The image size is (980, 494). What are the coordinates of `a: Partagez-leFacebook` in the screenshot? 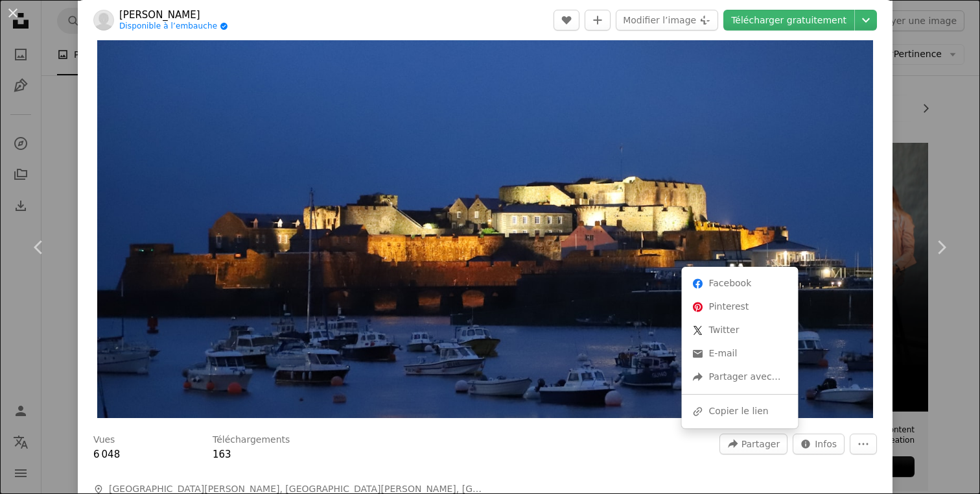 It's located at (740, 284).